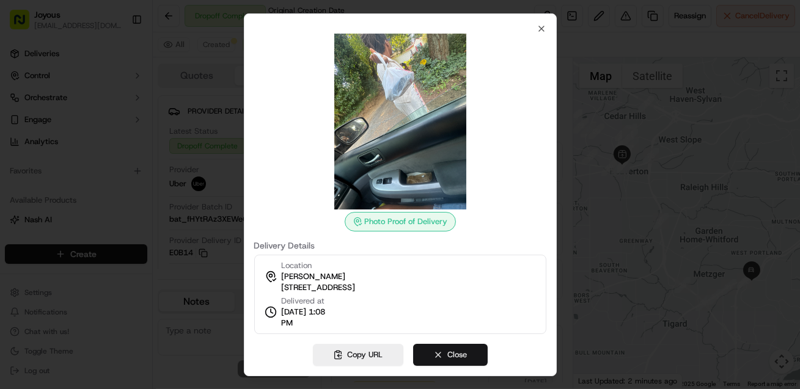  Describe the element at coordinates (450, 355) in the screenshot. I see `button: Close` at that location.